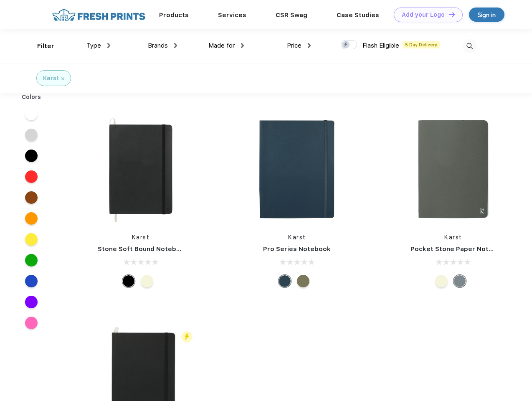 The image size is (532, 401). Describe the element at coordinates (381, 45) in the screenshot. I see `span: Flash Eligible` at that location.